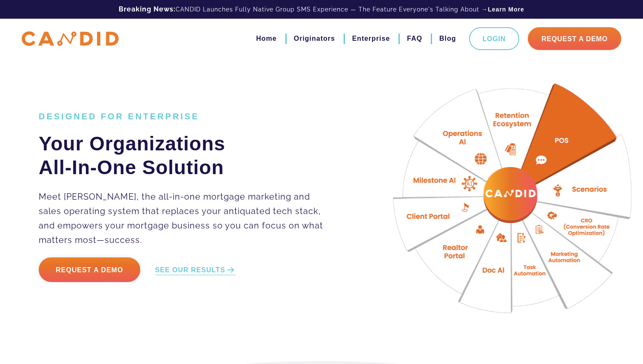  What do you see at coordinates (314, 39) in the screenshot?
I see `a: Originators` at bounding box center [314, 39].